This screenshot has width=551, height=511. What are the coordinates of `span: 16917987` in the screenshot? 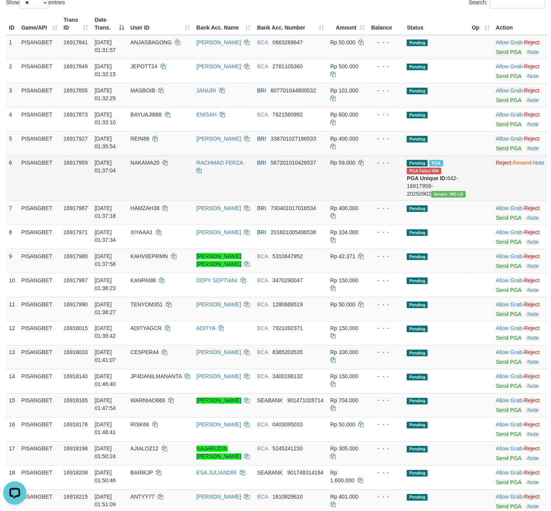 It's located at (76, 281).